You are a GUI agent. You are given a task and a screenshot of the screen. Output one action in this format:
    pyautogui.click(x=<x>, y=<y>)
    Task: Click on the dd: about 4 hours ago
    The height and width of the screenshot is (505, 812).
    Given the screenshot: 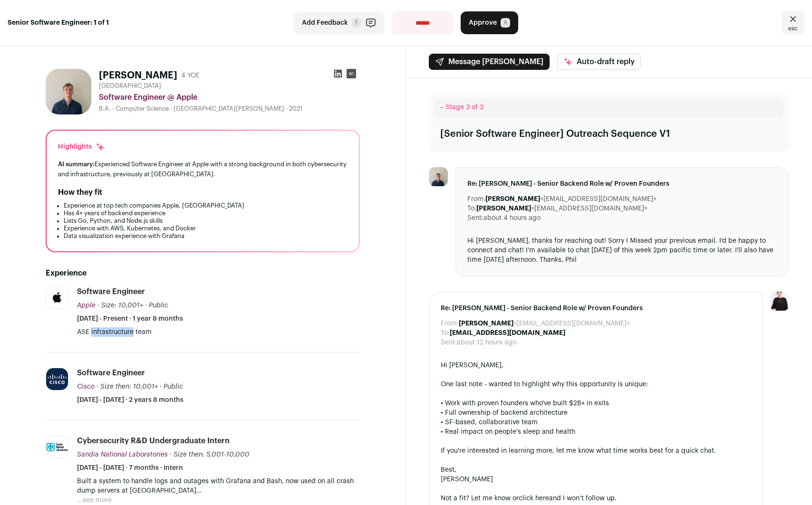 What is the action you would take?
    pyautogui.click(x=512, y=218)
    